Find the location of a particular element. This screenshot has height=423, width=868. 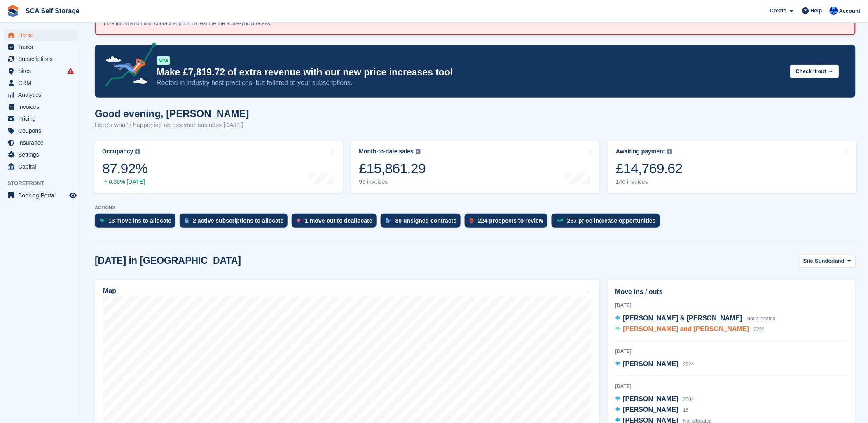

a: 1 move out to deallocate is located at coordinates (336, 223).